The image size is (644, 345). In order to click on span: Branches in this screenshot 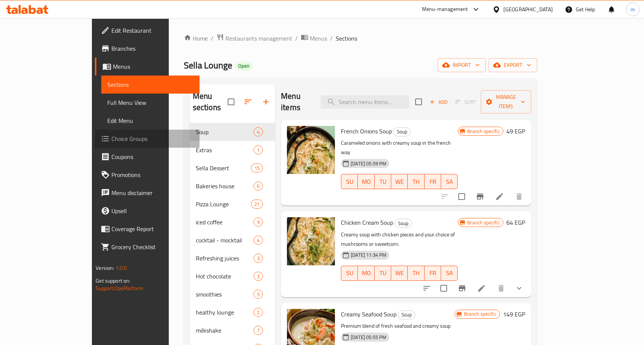, I will do `click(152, 48)`.